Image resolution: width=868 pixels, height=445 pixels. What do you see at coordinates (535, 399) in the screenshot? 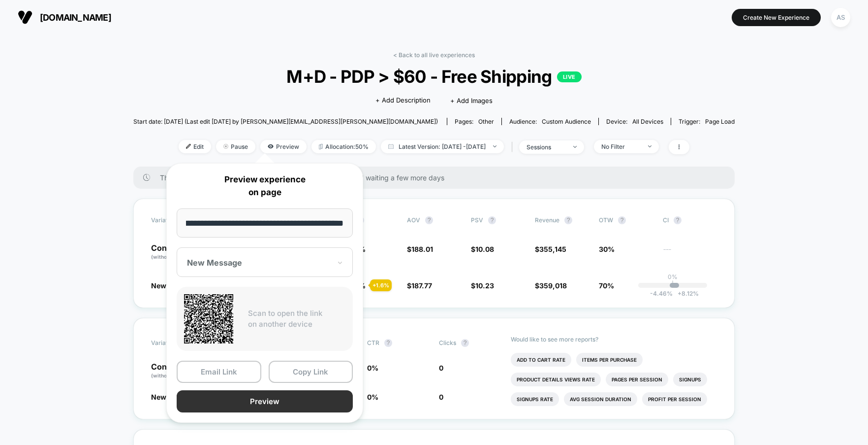
I see `li: Signups Rate` at bounding box center [535, 399].